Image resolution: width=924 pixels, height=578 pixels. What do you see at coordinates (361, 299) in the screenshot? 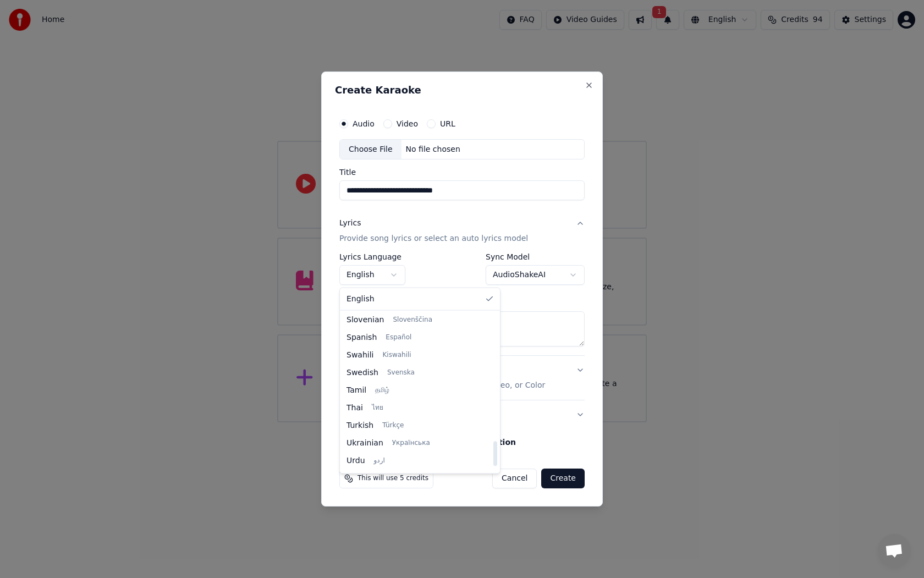
I see `span: English` at bounding box center [361, 299].